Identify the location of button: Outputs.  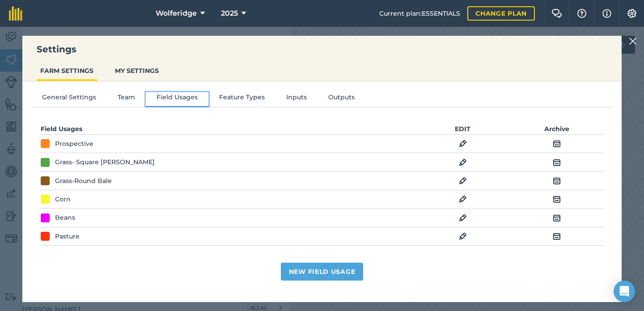
(341, 99).